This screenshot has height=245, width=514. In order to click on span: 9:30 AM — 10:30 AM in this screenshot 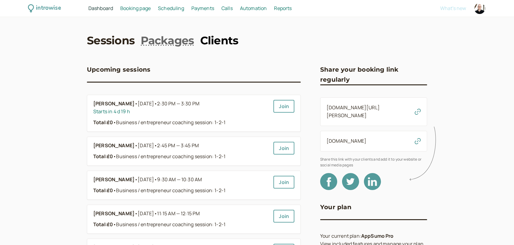, I will do `click(179, 180)`.